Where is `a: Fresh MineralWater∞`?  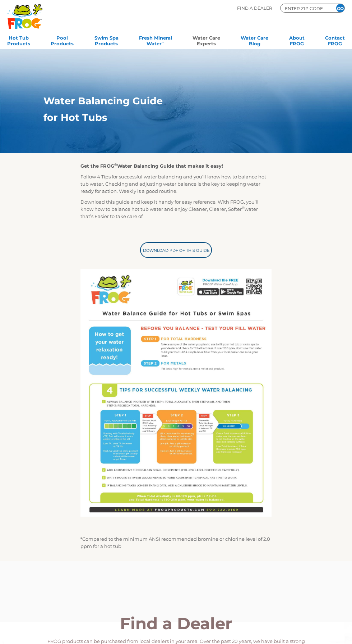 a: Fresh MineralWater∞ is located at coordinates (156, 40).